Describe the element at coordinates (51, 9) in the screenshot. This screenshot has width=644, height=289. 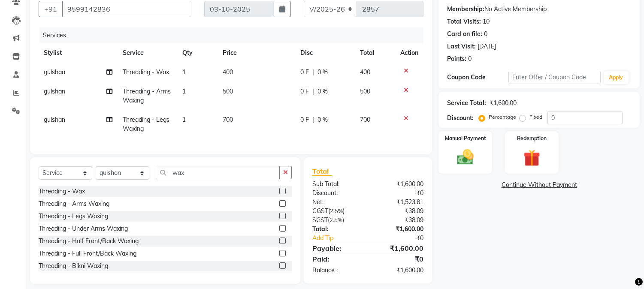
I see `button: +91` at that location.